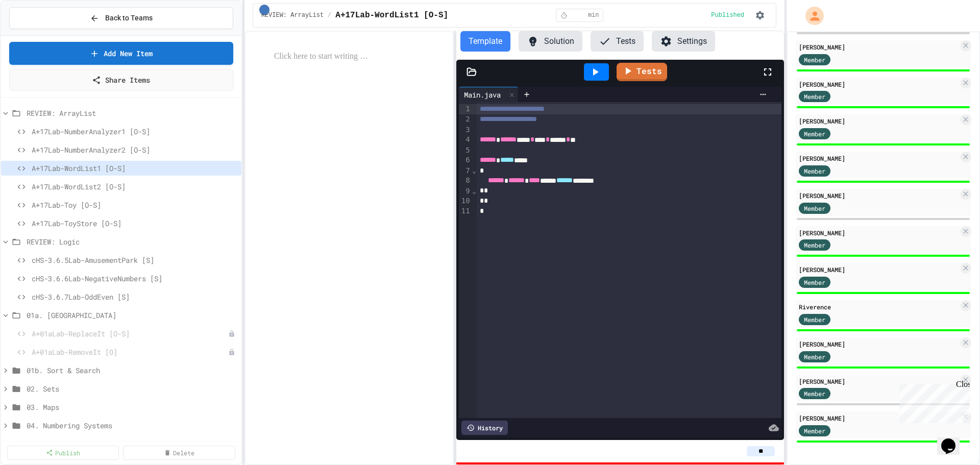  I want to click on span: 03. Maps, so click(132, 407).